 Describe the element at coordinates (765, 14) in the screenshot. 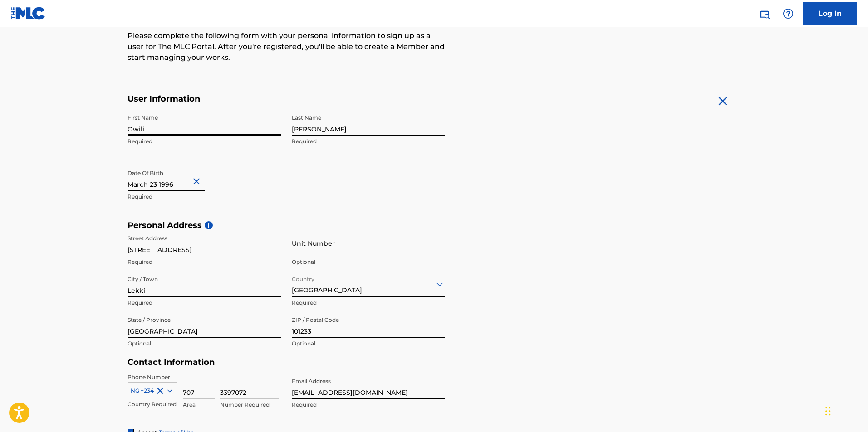

I see `a: Public Search` at that location.